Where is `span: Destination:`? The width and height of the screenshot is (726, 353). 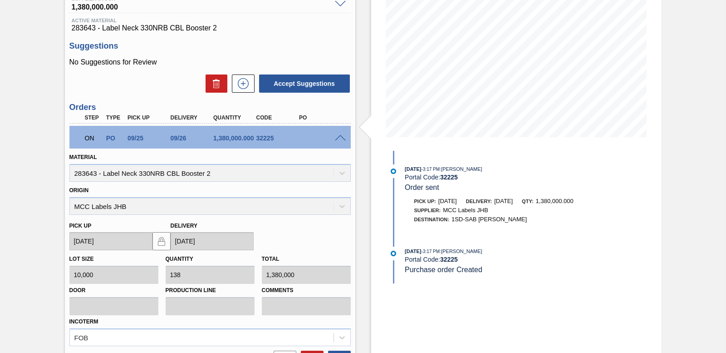
span: Destination: is located at coordinates (432, 219).